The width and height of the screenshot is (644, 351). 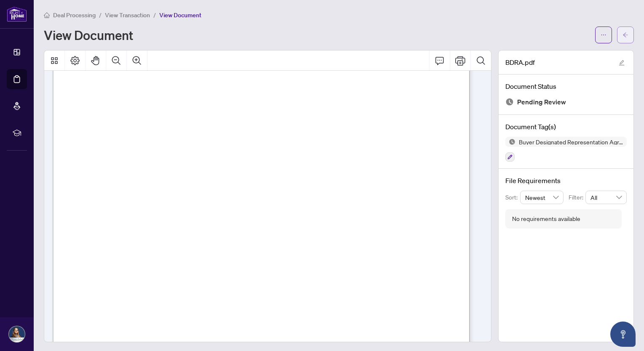 What do you see at coordinates (577, 198) in the screenshot?
I see `p: Filter:` at bounding box center [577, 198].